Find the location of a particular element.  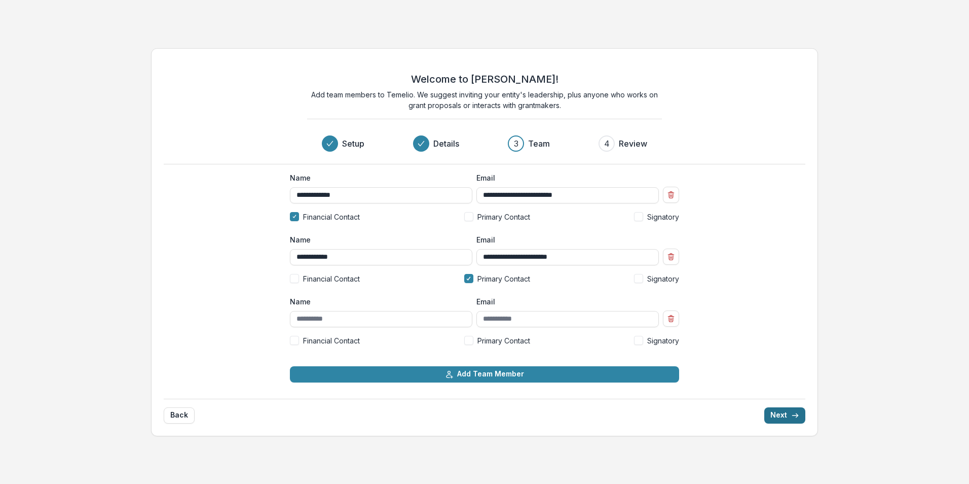

h3: Team is located at coordinates (539, 143).